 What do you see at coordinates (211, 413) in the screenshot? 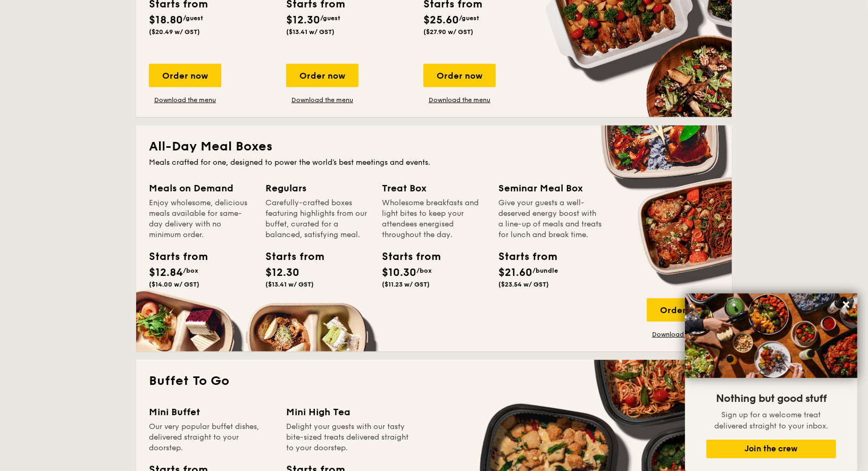
I see `div: Mini Buffet` at bounding box center [211, 413].